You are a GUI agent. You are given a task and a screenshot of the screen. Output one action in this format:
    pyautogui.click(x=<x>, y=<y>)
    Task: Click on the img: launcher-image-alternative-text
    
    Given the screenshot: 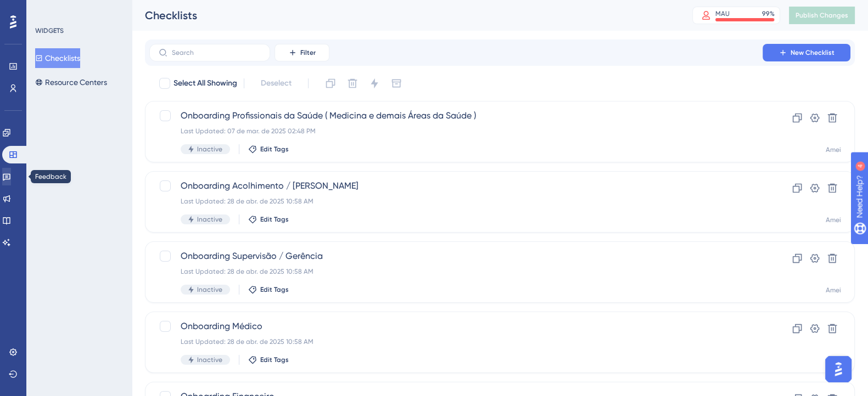 What is the action you would take?
    pyautogui.click(x=16, y=16)
    